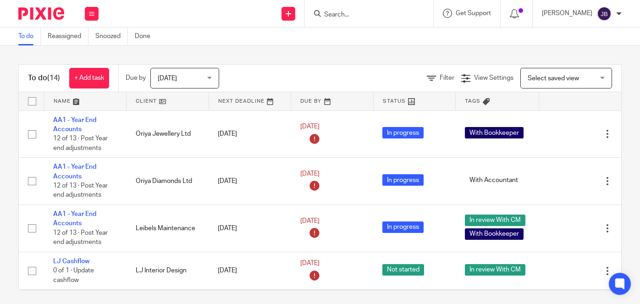 The height and width of the screenshot is (304, 640). Describe the element at coordinates (168, 134) in the screenshot. I see `td: Oriya Jewellery Ltd` at that location.